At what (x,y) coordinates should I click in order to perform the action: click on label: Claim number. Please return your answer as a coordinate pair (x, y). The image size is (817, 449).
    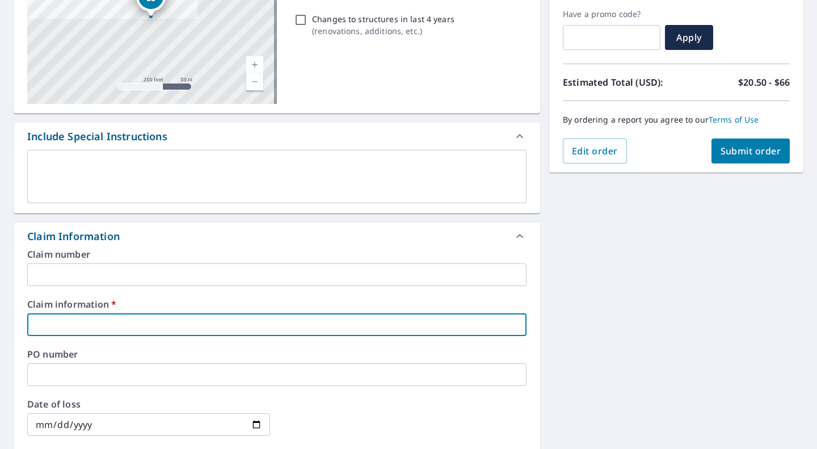
    Looking at the image, I should click on (277, 254).